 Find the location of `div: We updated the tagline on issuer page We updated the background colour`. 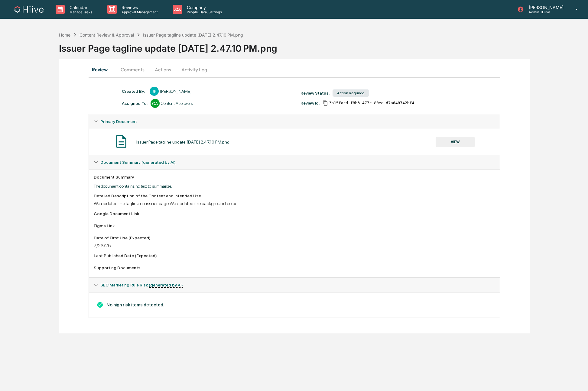

div: We updated the tagline on issuer page We updated the background colour is located at coordinates (294, 203).